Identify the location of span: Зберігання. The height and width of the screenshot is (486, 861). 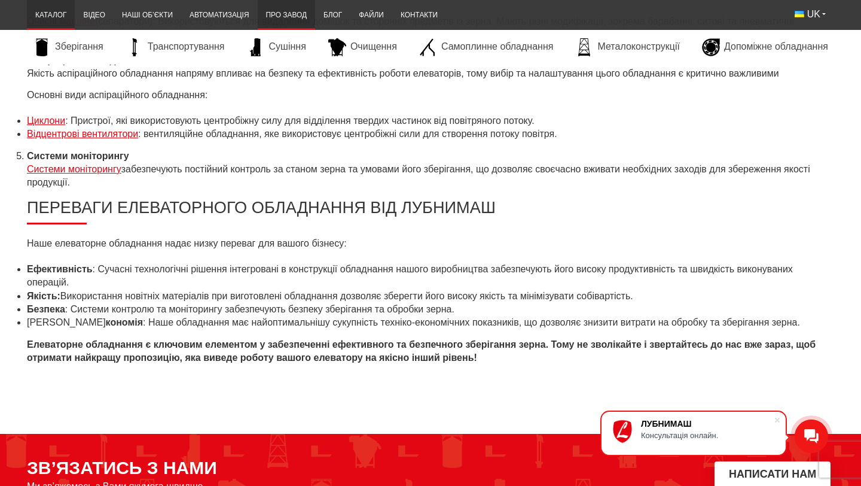
(79, 47).